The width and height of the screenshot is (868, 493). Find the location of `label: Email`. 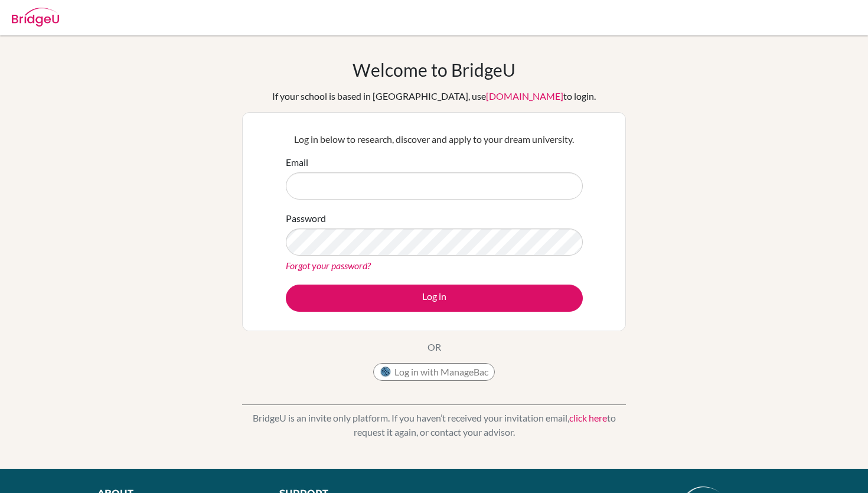

label: Email is located at coordinates (297, 163).